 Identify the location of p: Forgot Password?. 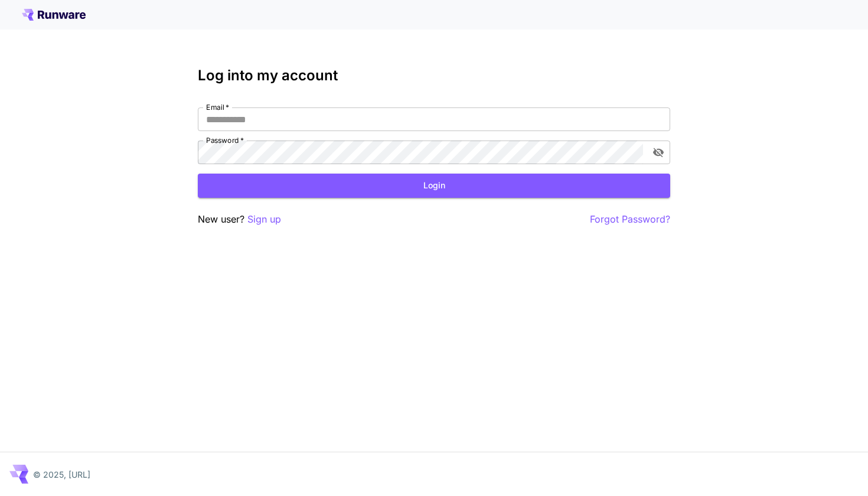
(630, 219).